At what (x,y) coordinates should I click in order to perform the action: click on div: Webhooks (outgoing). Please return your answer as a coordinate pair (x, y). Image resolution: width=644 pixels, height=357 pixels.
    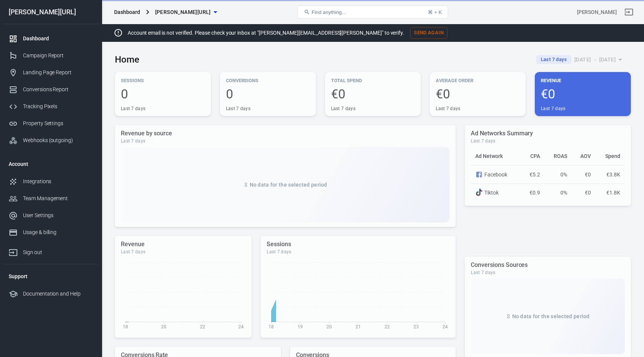
    Looking at the image, I should click on (58, 140).